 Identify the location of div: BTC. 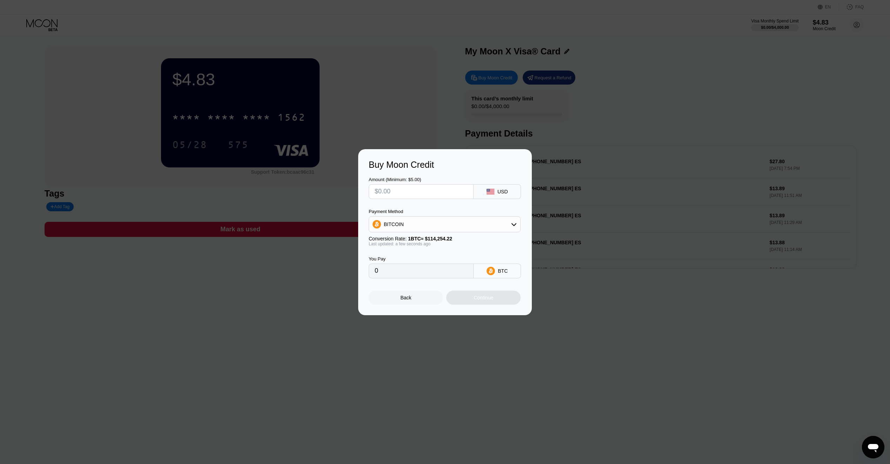
(503, 271).